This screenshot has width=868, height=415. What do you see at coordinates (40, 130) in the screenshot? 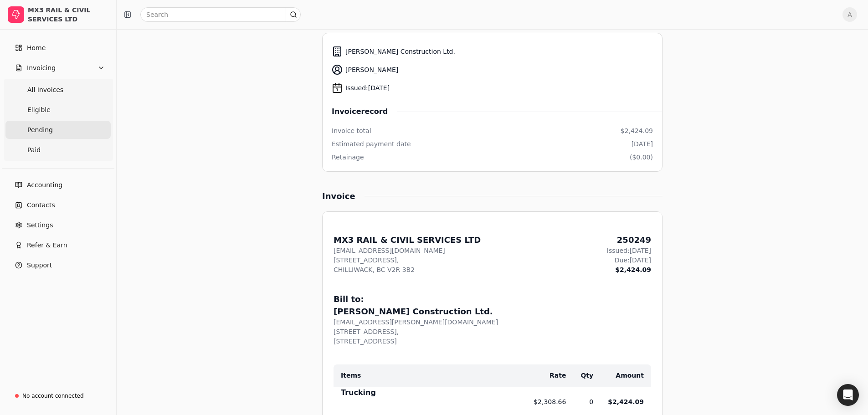
I see `span: Pending` at bounding box center [40, 130].